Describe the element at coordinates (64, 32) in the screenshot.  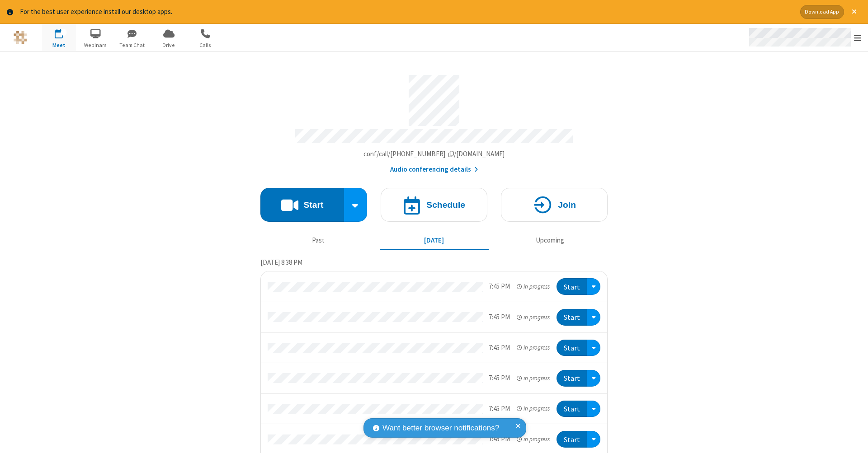
I see `div: 8` at that location.